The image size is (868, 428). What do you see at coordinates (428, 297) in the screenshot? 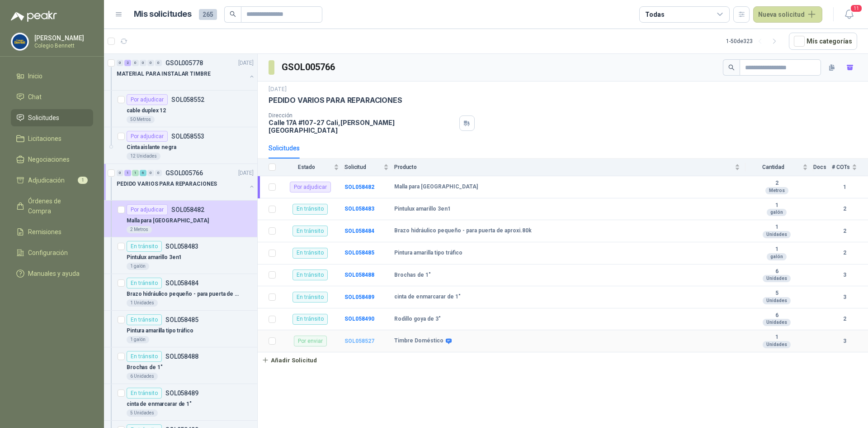
I see `b: cinta de enmarcarar de 1"` at bounding box center [428, 297].